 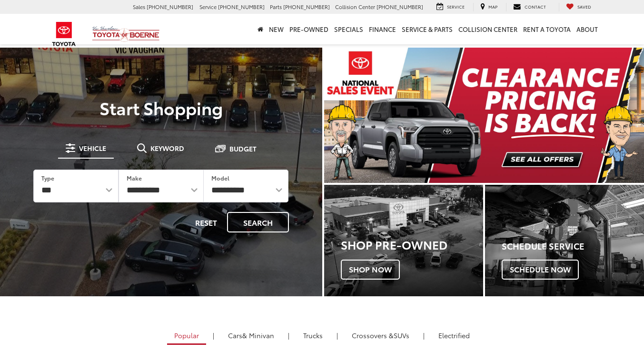 What do you see at coordinates (167, 148) in the screenshot?
I see `span: Keyword` at bounding box center [167, 148].